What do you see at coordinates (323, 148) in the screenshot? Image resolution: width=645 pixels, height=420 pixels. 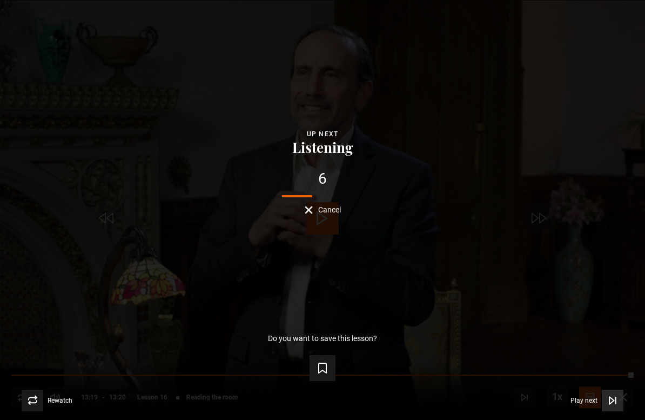 I see `button: Listening` at bounding box center [323, 148].